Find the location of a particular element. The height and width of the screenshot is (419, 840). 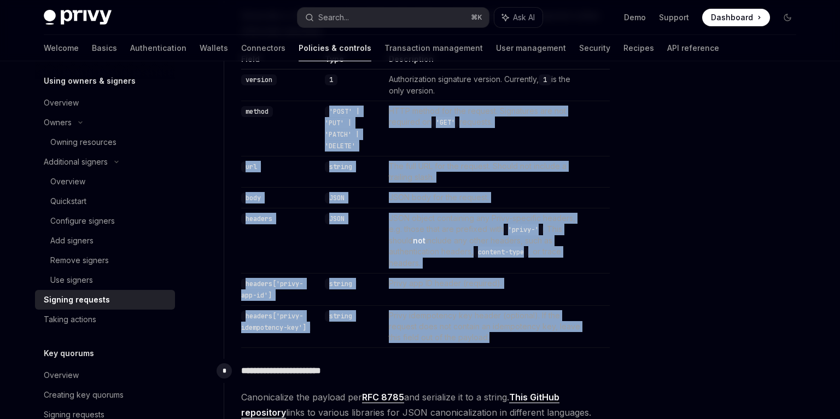

a: Basics is located at coordinates (104, 48).